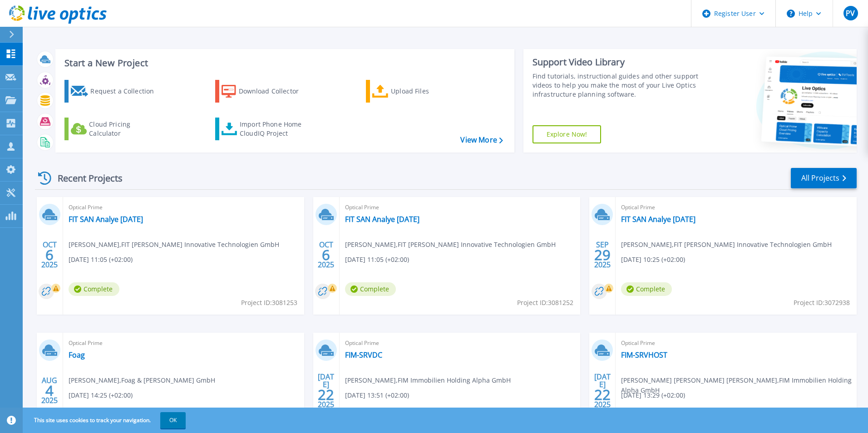 The image size is (868, 433). Describe the element at coordinates (115, 129) in the screenshot. I see `a: Cloud Pricing Calculator` at that location.